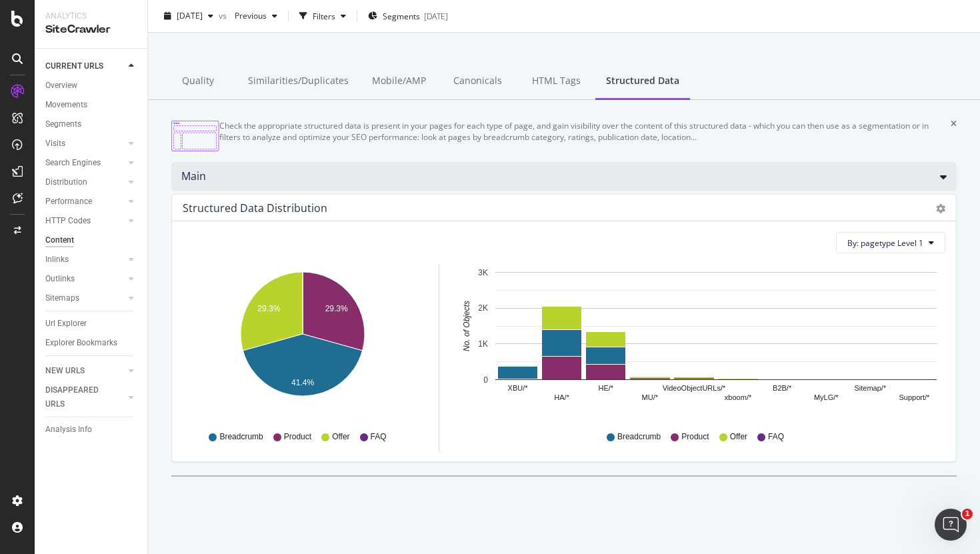 The width and height of the screenshot is (980, 554). What do you see at coordinates (324, 15) in the screenshot?
I see `div: Filters` at bounding box center [324, 15].